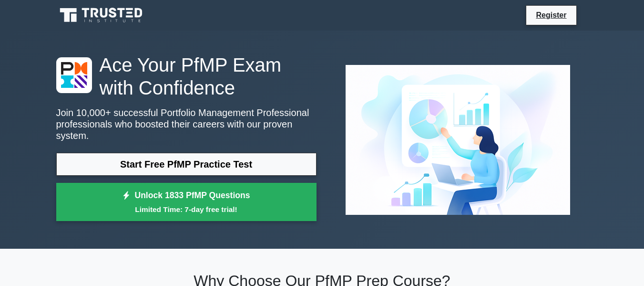  Describe the element at coordinates (458, 140) in the screenshot. I see `img: Portfolio Management Professional Preview` at that location.